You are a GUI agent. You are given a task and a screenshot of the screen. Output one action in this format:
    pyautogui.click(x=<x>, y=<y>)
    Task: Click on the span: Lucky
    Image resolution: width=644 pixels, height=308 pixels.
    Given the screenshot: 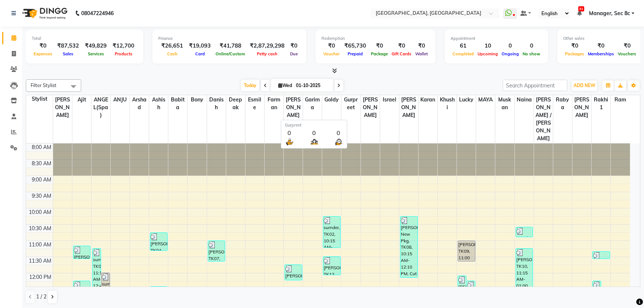 What is the action you would take?
    pyautogui.click(x=466, y=100)
    